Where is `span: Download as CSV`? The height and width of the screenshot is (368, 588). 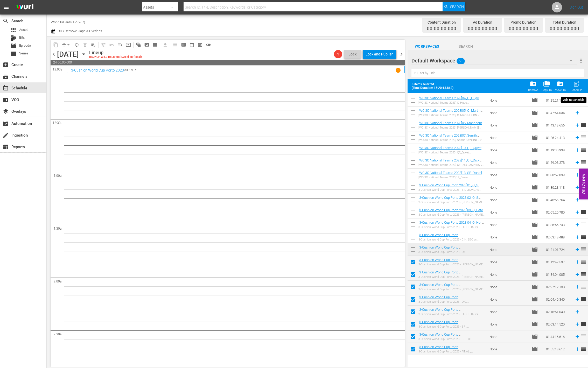
span: Download as CSV is located at coordinates (164, 45).